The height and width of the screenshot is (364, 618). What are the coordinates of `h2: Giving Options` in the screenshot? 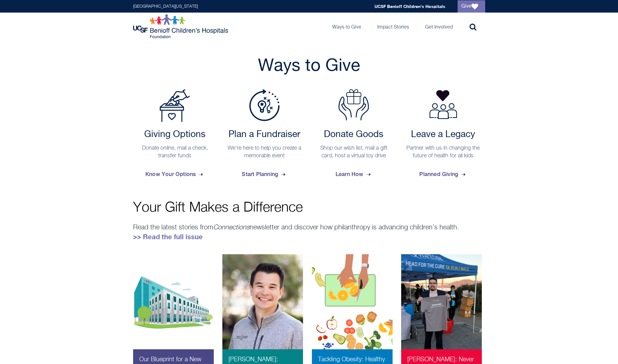 It's located at (175, 134).